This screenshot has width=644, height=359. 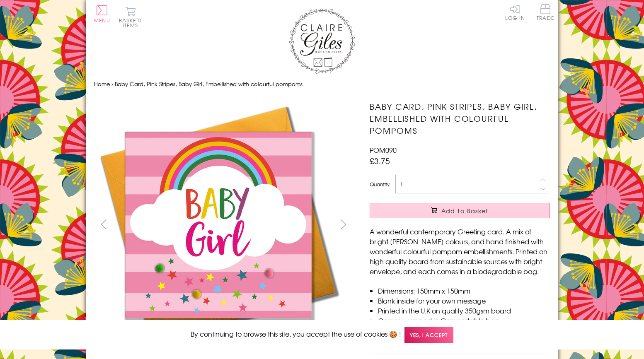 What do you see at coordinates (464, 310) in the screenshot?
I see `li: Printed in the U.K on quality 350gsm board` at bounding box center [464, 310].